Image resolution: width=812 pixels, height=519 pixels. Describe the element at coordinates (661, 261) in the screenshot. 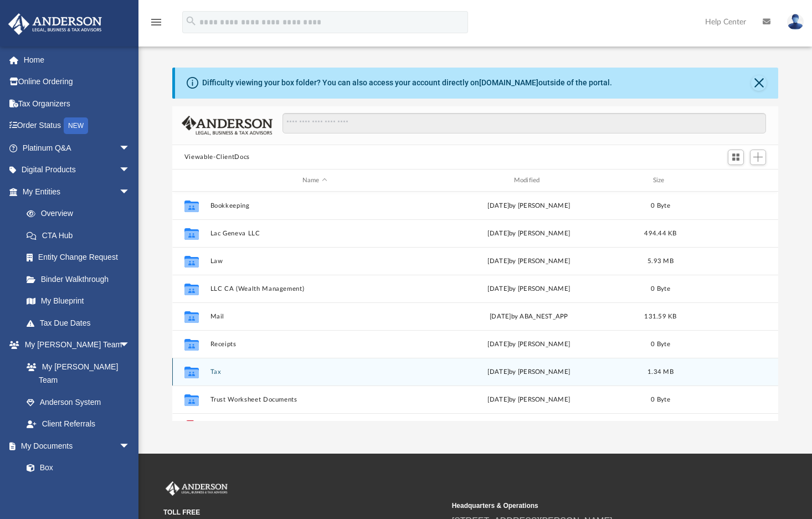

I see `span: 5.93 MB` at that location.